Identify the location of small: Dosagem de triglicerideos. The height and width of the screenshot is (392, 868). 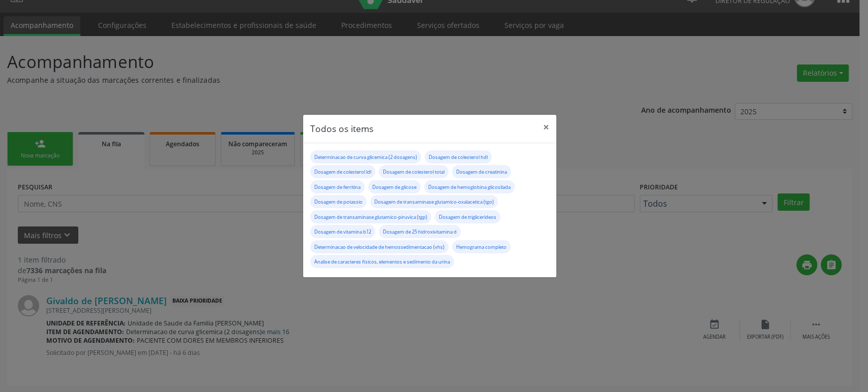
(467, 217).